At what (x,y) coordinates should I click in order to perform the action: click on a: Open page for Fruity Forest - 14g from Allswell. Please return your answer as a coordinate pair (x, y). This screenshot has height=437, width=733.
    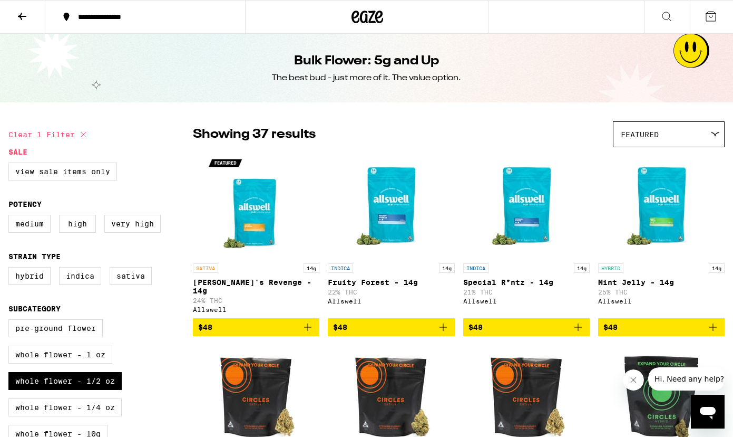
    Looking at the image, I should click on (391, 235).